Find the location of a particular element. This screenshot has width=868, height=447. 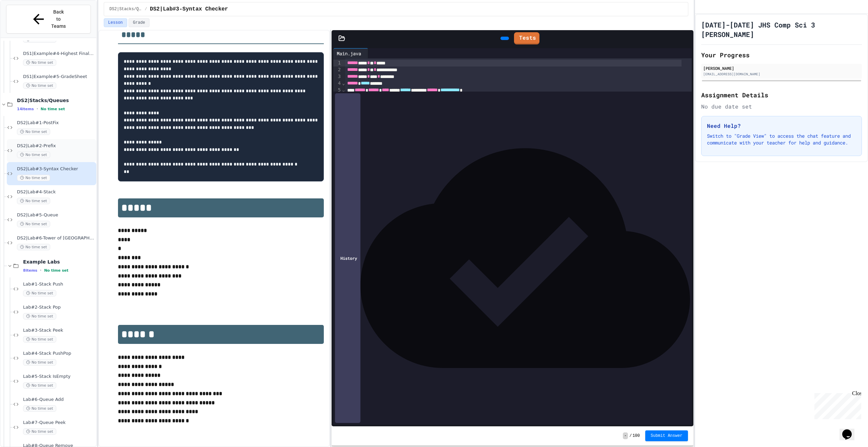

span: Lab#5-Stack IsEmpty is located at coordinates (59, 376).